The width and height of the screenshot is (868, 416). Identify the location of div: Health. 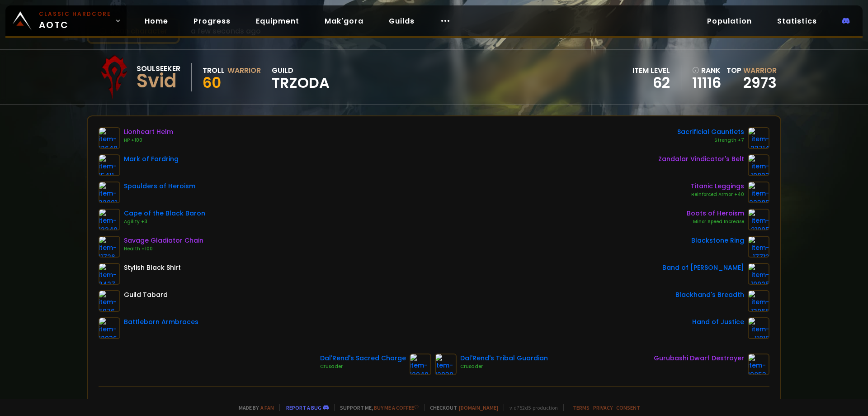
(121, 403).